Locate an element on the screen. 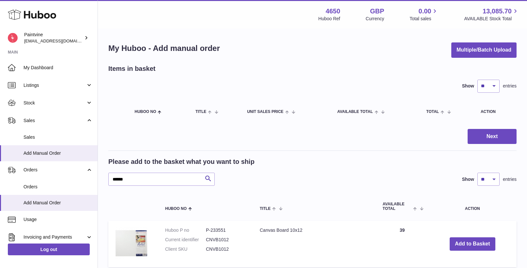  div: Currency is located at coordinates (375, 19).